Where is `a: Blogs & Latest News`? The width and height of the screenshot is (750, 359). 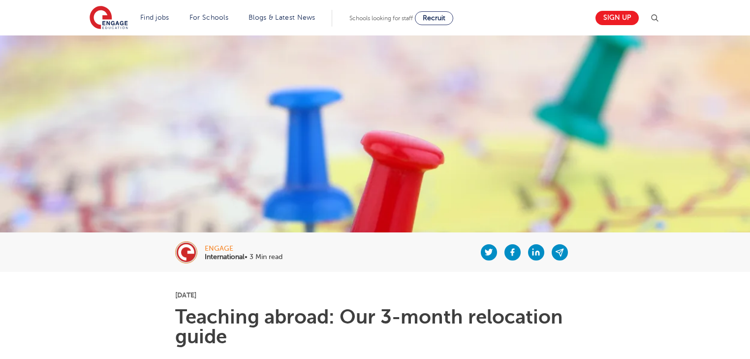 a: Blogs & Latest News is located at coordinates (282, 17).